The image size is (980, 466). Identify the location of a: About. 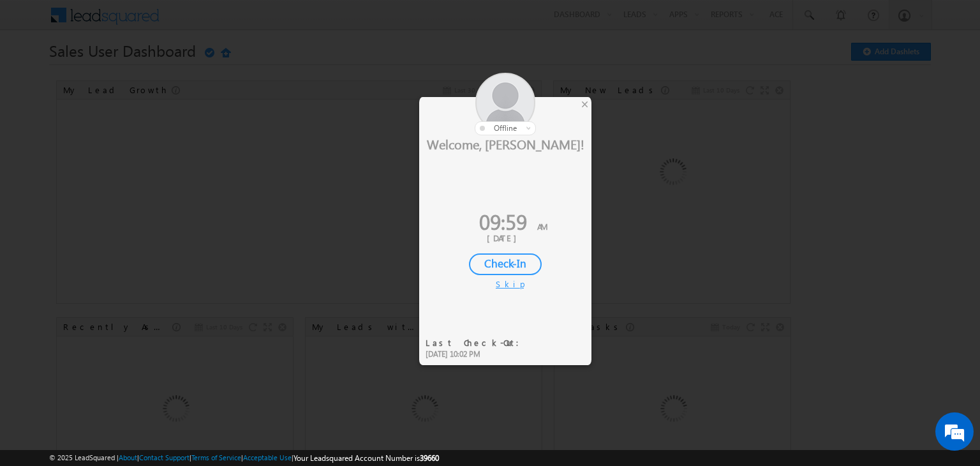
(127, 457).